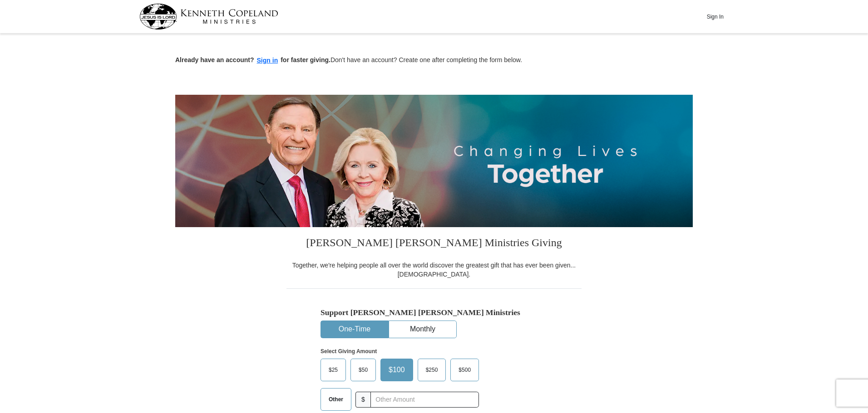 The height and width of the screenshot is (413, 868). I want to click on span: $25, so click(333, 370).